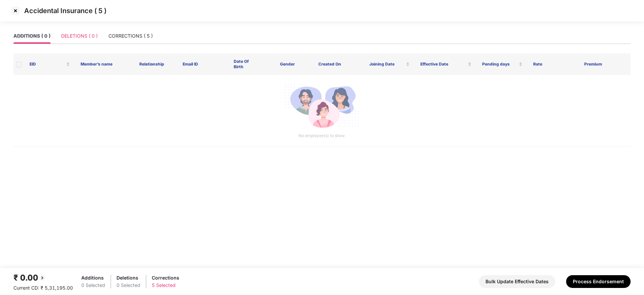 The height and width of the screenshot is (295, 644). I want to click on th: Rate, so click(553, 64).